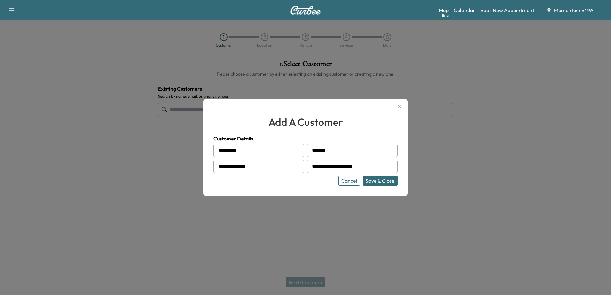 The image size is (611, 295). Describe the element at coordinates (306, 10) in the screenshot. I see `img: Curbee Logo` at that location.